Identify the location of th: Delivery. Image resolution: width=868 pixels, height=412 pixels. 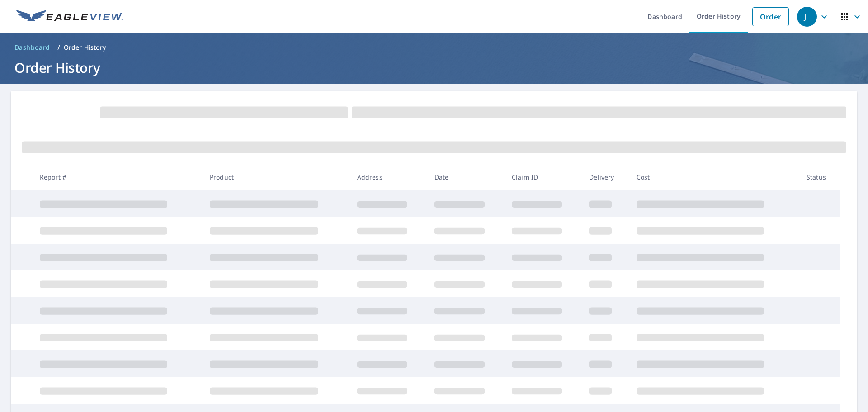
(605, 177).